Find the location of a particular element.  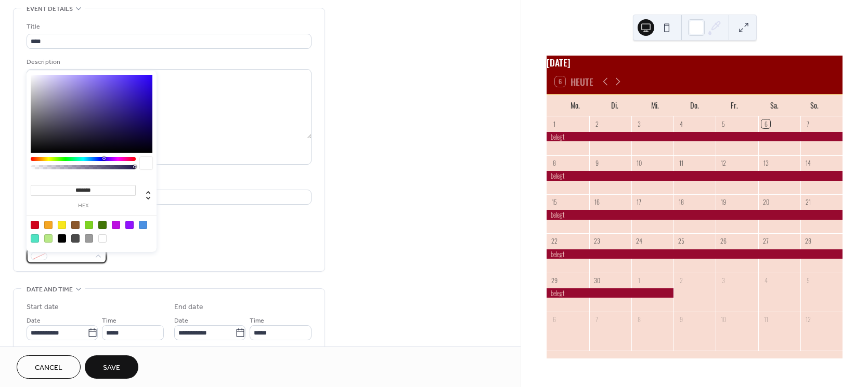

div: 14 is located at coordinates (808, 163).